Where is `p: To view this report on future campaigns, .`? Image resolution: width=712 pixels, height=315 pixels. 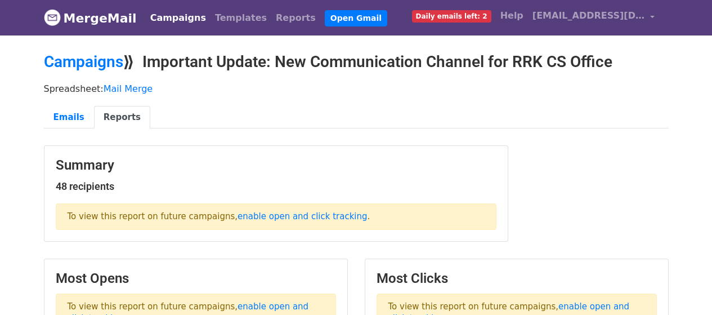
p: To view this report on future campaigns, . is located at coordinates (276, 216).